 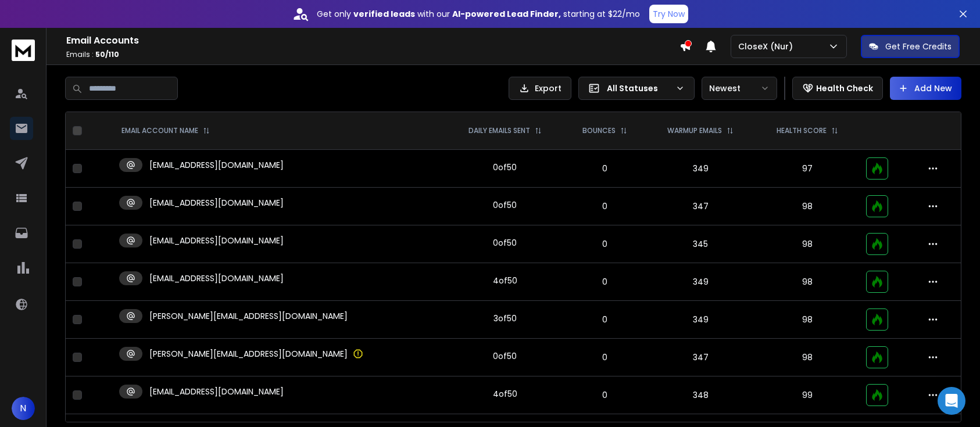 I want to click on span: 50 / 110, so click(x=107, y=54).